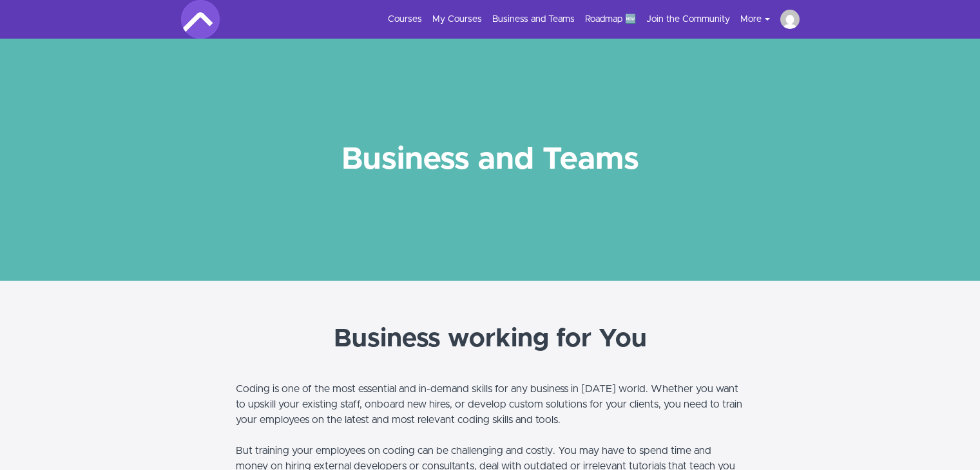 The height and width of the screenshot is (470, 980). I want to click on strong: Business and Teams, so click(490, 160).